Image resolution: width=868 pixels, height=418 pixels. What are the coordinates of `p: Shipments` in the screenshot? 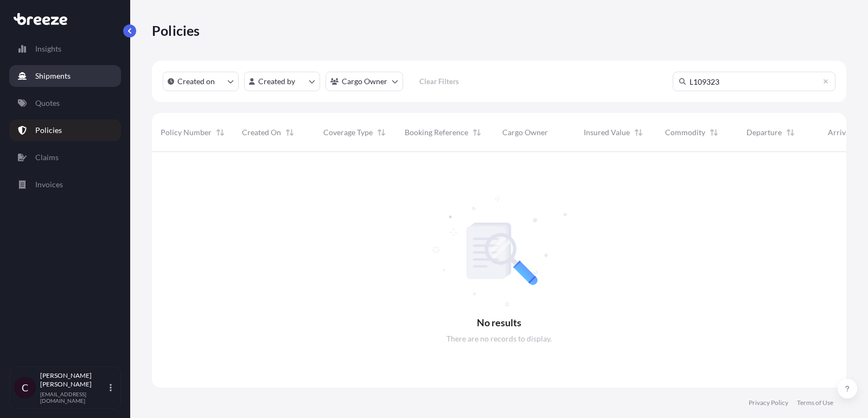 It's located at (53, 76).